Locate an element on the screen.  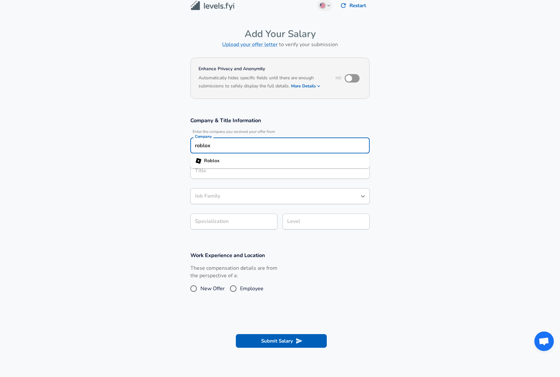
h3: Work Experience and Location is located at coordinates (280, 255).